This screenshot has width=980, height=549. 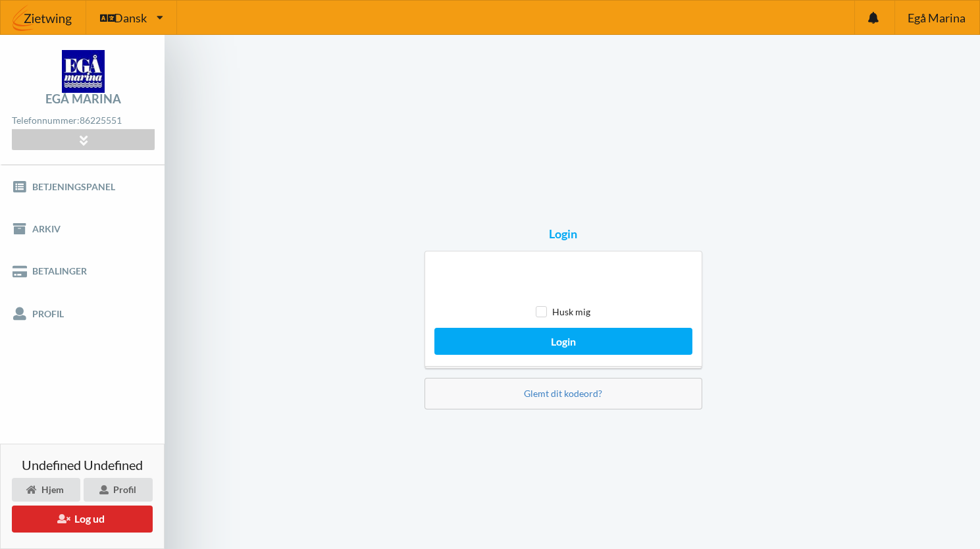 What do you see at coordinates (83, 120) in the screenshot?
I see `div: Telefonnummer:` at bounding box center [83, 120].